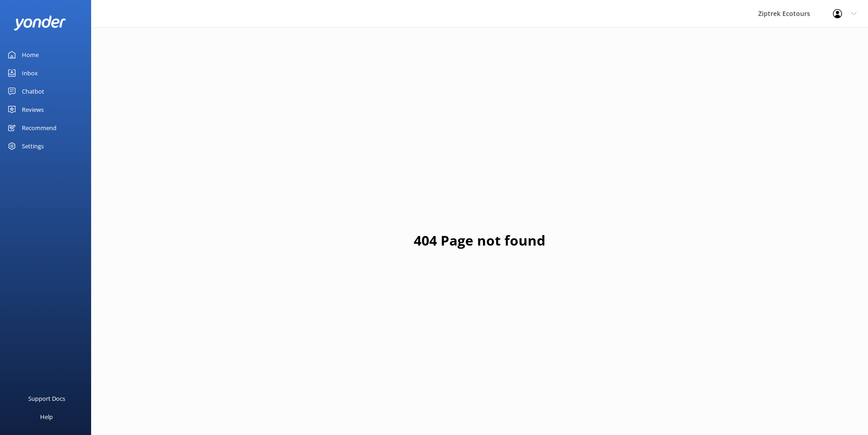  What do you see at coordinates (40, 23) in the screenshot?
I see `img: yonder-white-logo.png` at bounding box center [40, 23].